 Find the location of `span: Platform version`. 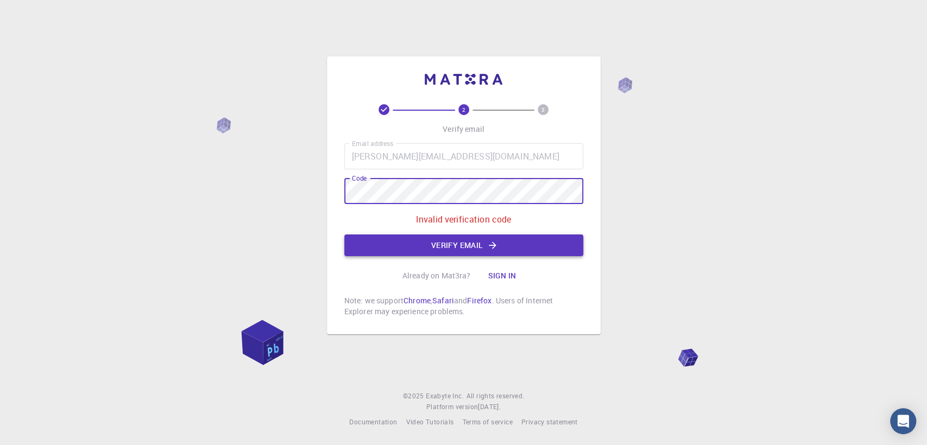

span: Platform version is located at coordinates (452, 407).